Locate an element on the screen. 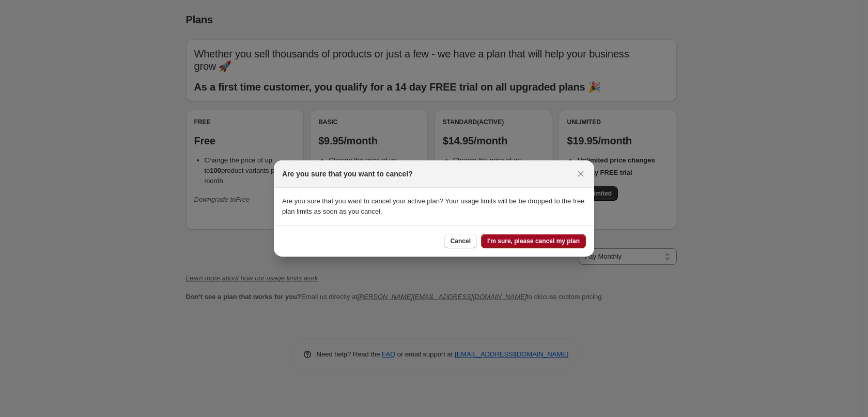  button: Cancel is located at coordinates (460, 241).